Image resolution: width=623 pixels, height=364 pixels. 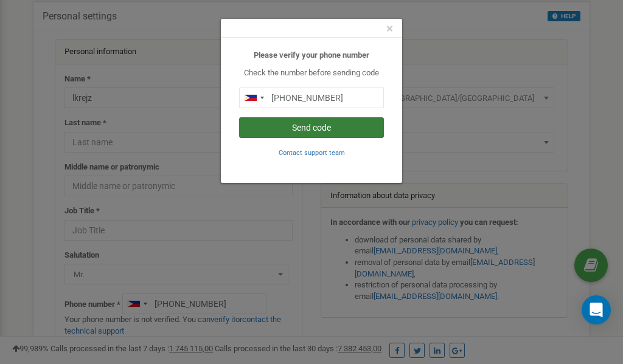 What do you see at coordinates (312, 73) in the screenshot?
I see `p: Check the number before sending code` at bounding box center [312, 73].